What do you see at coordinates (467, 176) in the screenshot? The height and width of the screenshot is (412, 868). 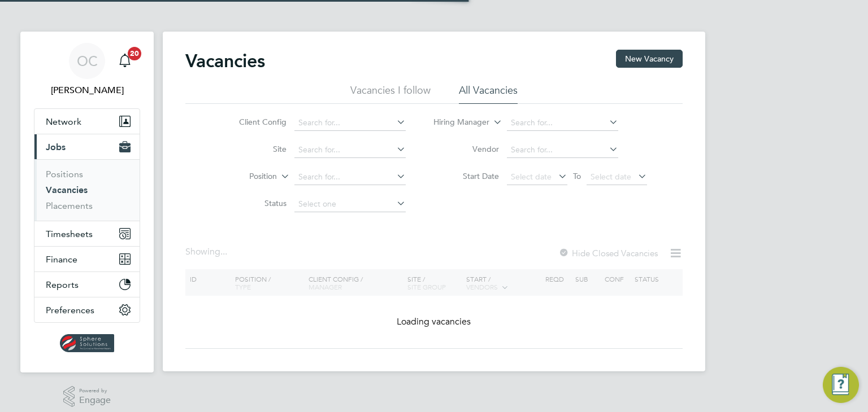 I see `label: Start Date` at bounding box center [467, 176].